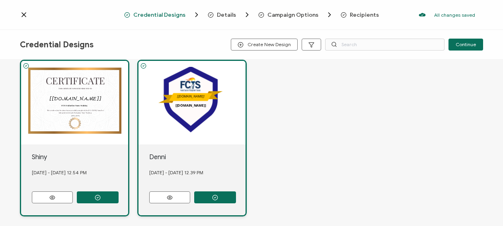 The height and width of the screenshot is (226, 503). Describe the element at coordinates (484, 207) in the screenshot. I see `div: Chat Widget` at that location.